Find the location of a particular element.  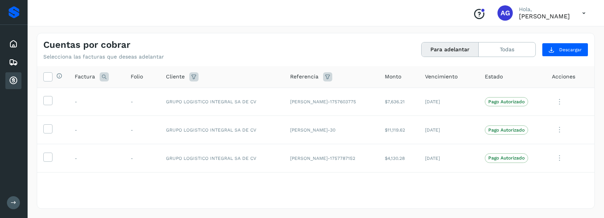

span: Descargar is located at coordinates (570, 50).